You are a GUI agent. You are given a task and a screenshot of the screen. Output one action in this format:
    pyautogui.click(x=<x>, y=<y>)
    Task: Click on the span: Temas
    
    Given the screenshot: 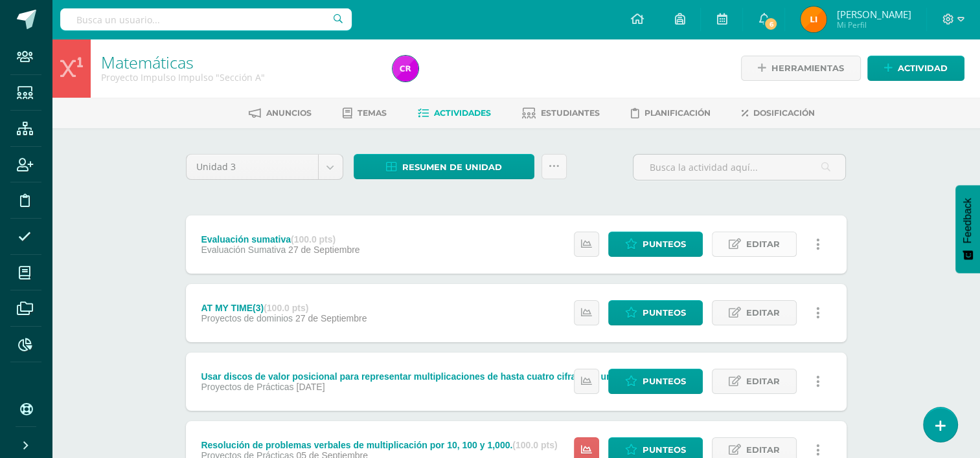 What is the action you would take?
    pyautogui.click(x=372, y=112)
    